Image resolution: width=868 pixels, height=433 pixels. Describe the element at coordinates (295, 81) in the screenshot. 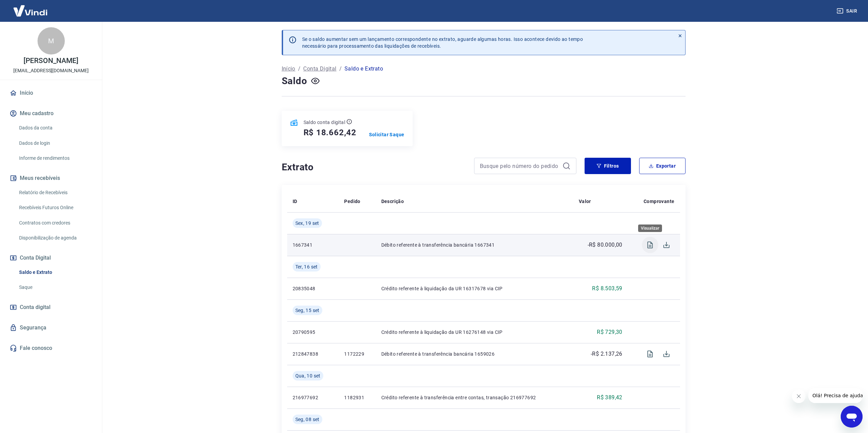

I see `h4: Saldo` at that location.